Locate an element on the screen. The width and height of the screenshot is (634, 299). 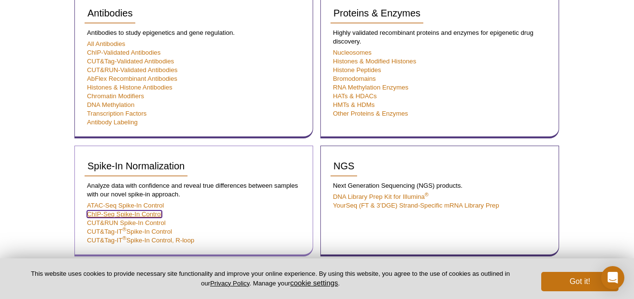
p: Analyze data with confidence and reveal true differences between samples with our novel spike-in ... is located at coordinates (194, 190).